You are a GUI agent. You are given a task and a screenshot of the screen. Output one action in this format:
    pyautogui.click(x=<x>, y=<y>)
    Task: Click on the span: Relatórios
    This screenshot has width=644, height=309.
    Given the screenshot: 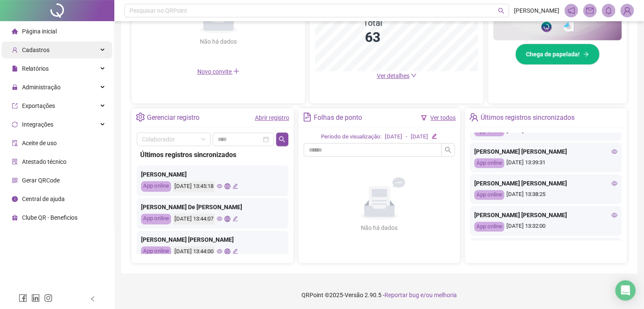 What is the action you would take?
    pyautogui.click(x=35, y=69)
    